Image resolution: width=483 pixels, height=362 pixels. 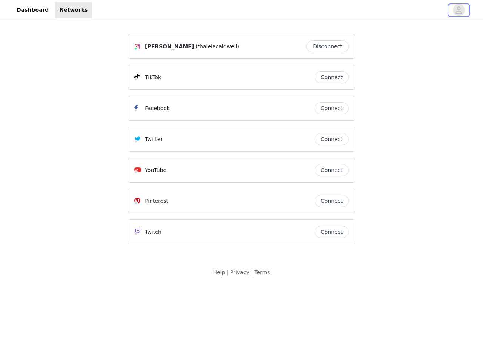 What do you see at coordinates (73, 10) in the screenshot?
I see `a: Networks` at bounding box center [73, 10].